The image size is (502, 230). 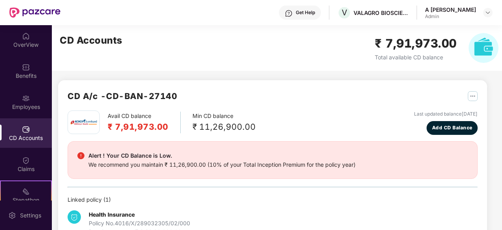 What do you see at coordinates (26, 129) in the screenshot?
I see `img: svg+xml;base64,PHN2ZyBpZD0iQ0RfQWNjb3VudHMiIGRhdGEtbmFtZT0iQ0QgQWNjb3VudHMiIHhtbG5zPSJodHRwOi8vd3...` at bounding box center [26, 129].